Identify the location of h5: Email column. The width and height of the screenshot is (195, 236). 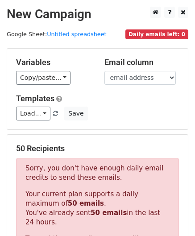
(142, 62).